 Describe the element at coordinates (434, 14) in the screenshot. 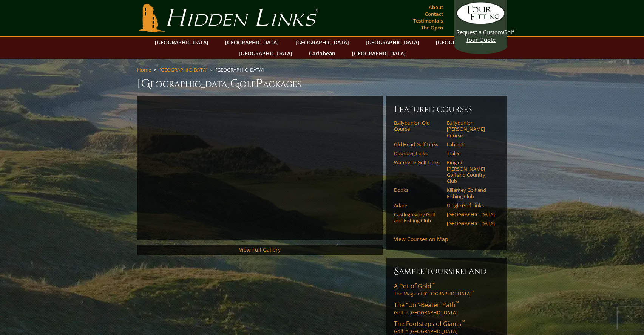

I see `a: Contact` at that location.